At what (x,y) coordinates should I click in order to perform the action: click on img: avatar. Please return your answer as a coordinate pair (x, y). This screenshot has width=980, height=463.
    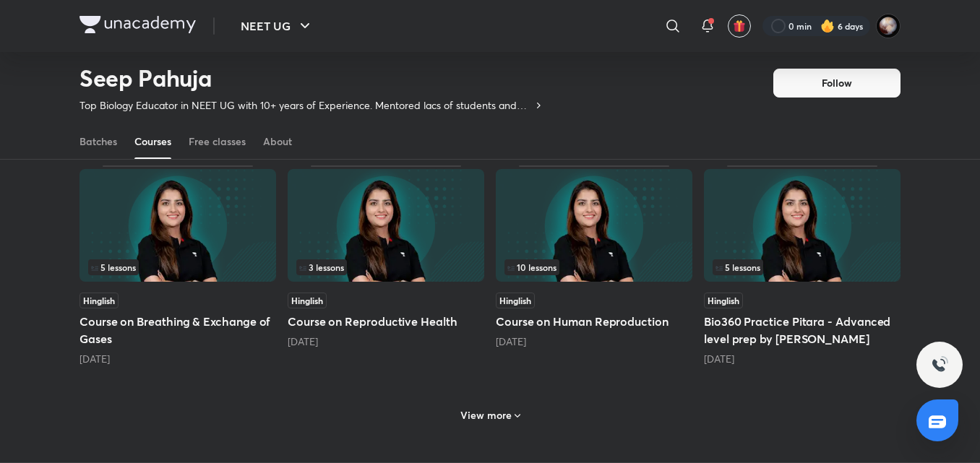
    Looking at the image, I should click on (739, 26).